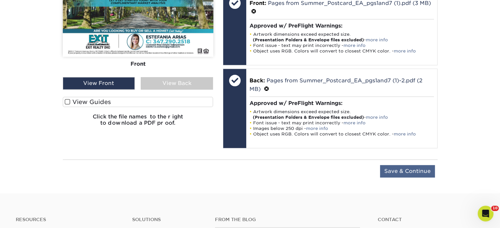 This screenshot has height=228, width=500. I want to click on li: Images below 250 dpi -, so click(341, 128).